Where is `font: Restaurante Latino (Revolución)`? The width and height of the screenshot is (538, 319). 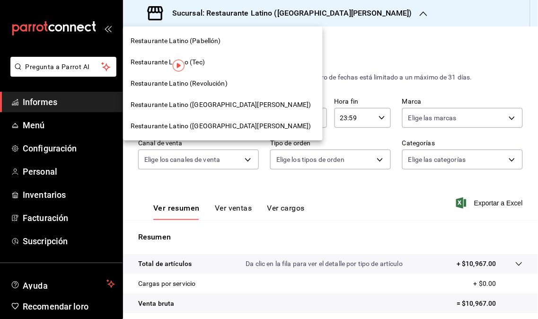 font: Restaurante Latino (Revolución) is located at coordinates (179, 83).